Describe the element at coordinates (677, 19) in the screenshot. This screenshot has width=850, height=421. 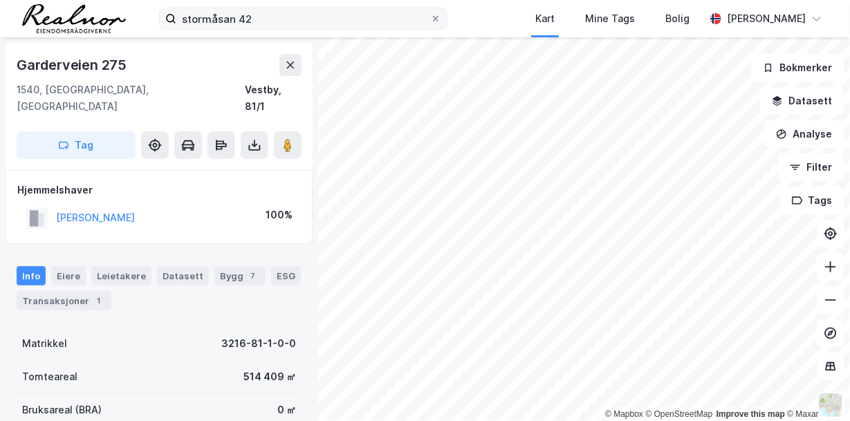
I see `div: Bolig` at that location.